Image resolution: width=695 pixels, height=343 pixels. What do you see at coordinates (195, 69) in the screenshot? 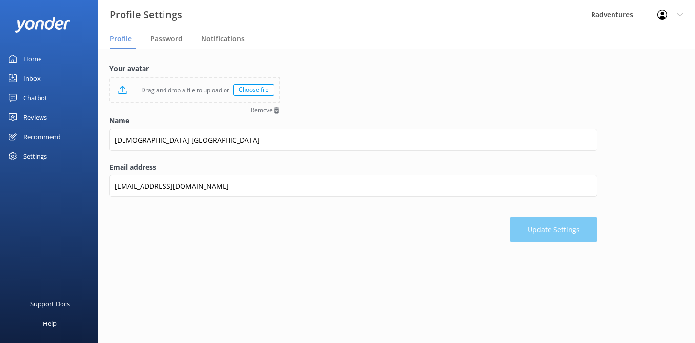
I see `label: Your avatar` at bounding box center [195, 69].